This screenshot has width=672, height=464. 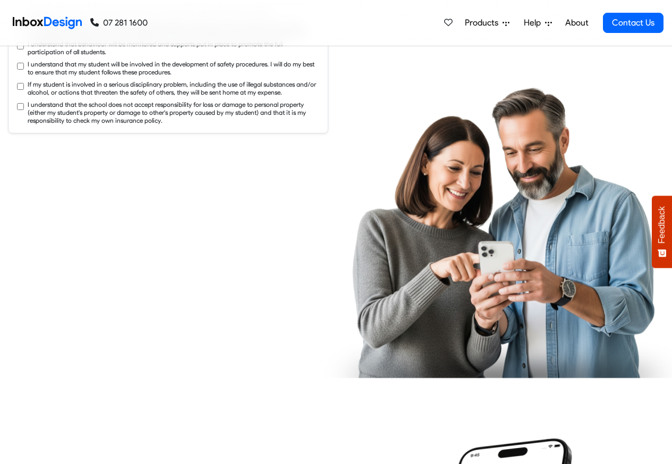 I want to click on a: Contact Us, so click(x=633, y=23).